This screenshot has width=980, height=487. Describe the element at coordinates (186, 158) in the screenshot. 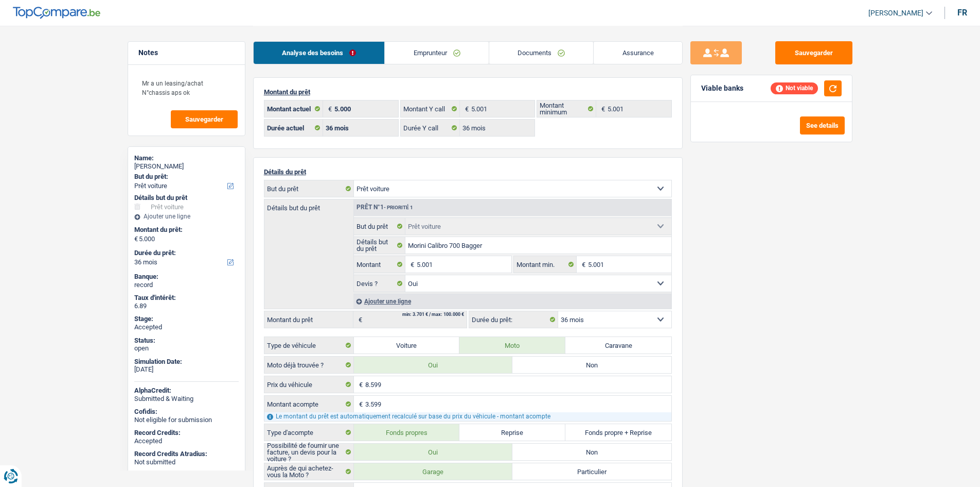

I see `div: Name:` at that location.